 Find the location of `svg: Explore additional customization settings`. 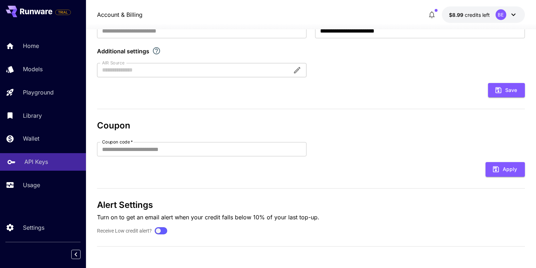

svg: Explore additional customization settings is located at coordinates (156, 51).